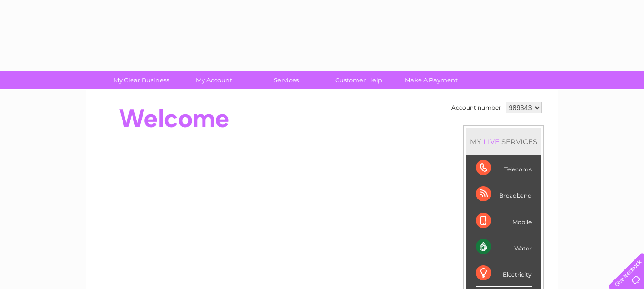 This screenshot has height=289, width=644. What do you see at coordinates (141, 80) in the screenshot?
I see `a: My Clear Business` at bounding box center [141, 80].